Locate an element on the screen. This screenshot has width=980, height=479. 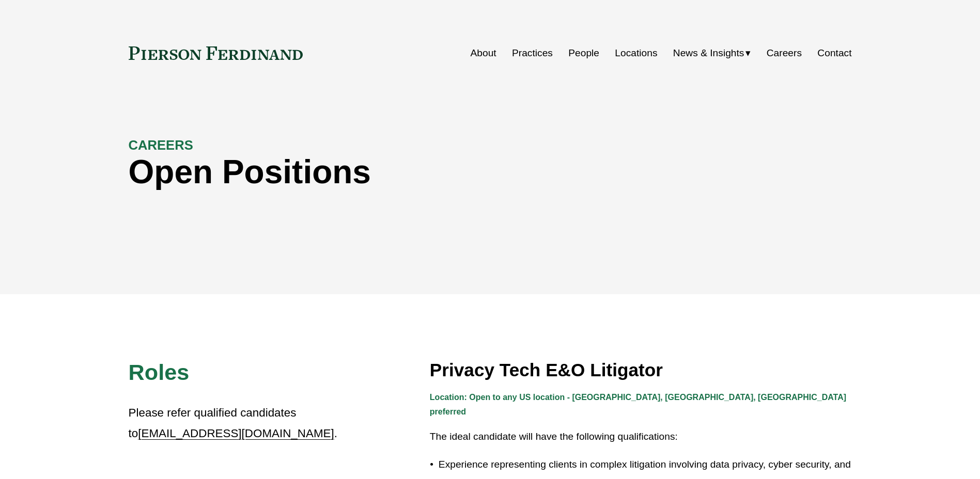
strong: CAREERS is located at coordinates (161, 145).